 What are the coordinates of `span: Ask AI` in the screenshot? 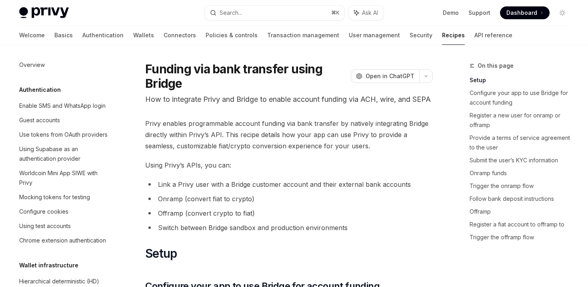 It's located at (370, 13).